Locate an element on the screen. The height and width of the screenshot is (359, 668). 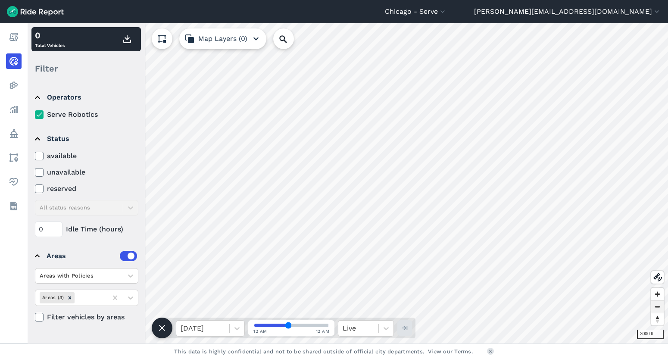
button: Reset bearing to north is located at coordinates (657, 319).